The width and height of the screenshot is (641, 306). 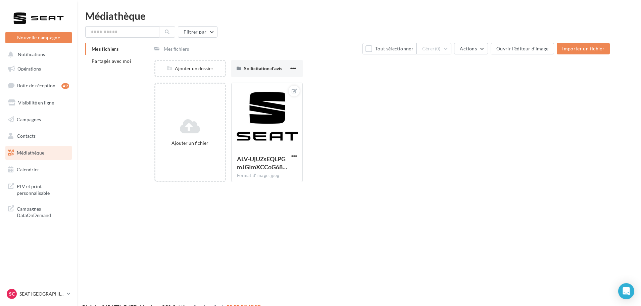 What do you see at coordinates (39, 211) in the screenshot?
I see `a: Campagnes DataOnDemand` at bounding box center [39, 211].